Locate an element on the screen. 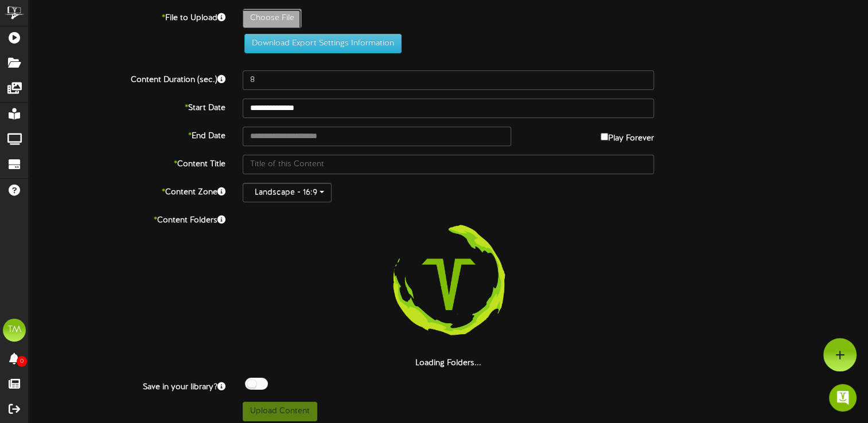 The image size is (868, 423). label: Content Zone is located at coordinates (127, 190).